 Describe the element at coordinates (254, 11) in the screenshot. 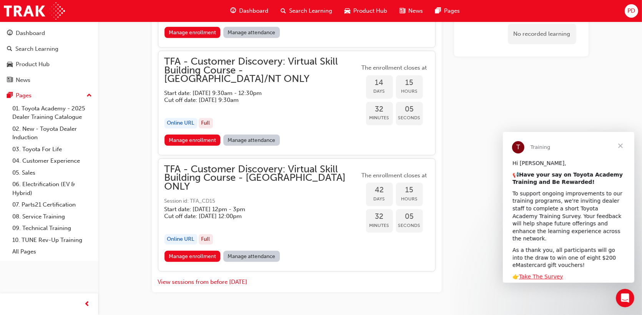

I see `span: Dashboard` at that location.